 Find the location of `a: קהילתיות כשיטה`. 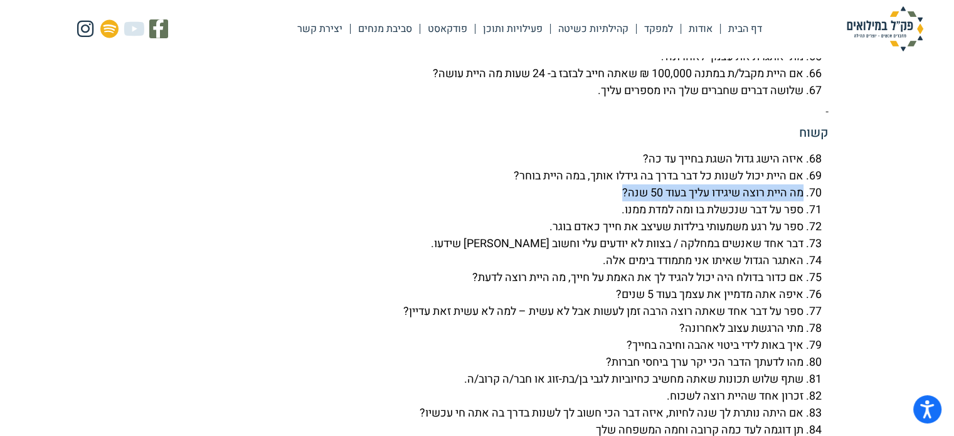

a: קהילתיות כשיטה is located at coordinates (593, 29).